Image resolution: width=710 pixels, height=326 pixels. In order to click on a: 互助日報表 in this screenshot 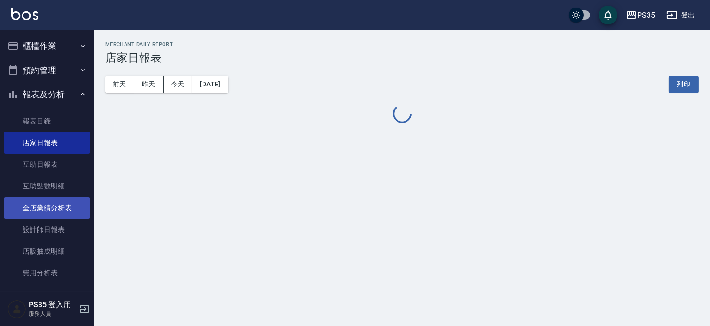, I will do `click(47, 165)`.